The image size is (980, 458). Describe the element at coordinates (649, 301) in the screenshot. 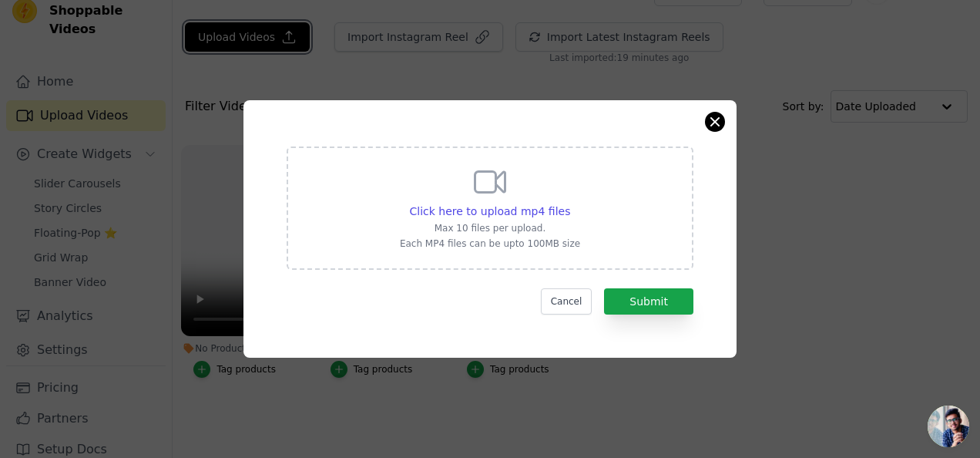

I see `button: Submit` at that location.